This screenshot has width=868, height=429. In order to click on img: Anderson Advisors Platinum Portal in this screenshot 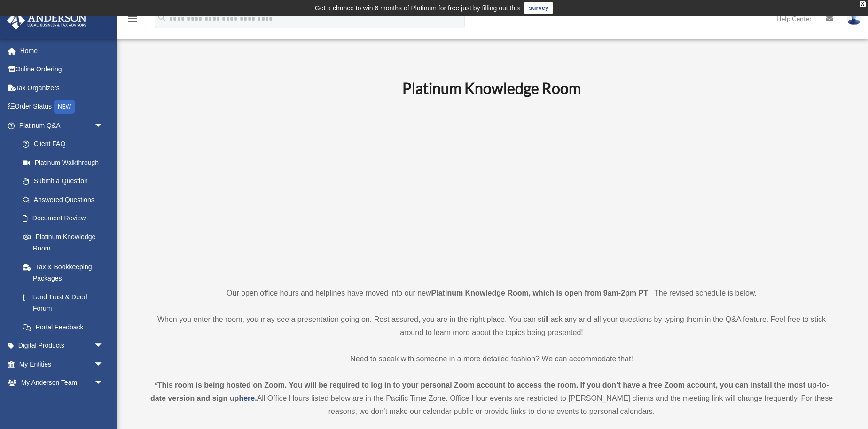, I will do `click(46, 21)`.